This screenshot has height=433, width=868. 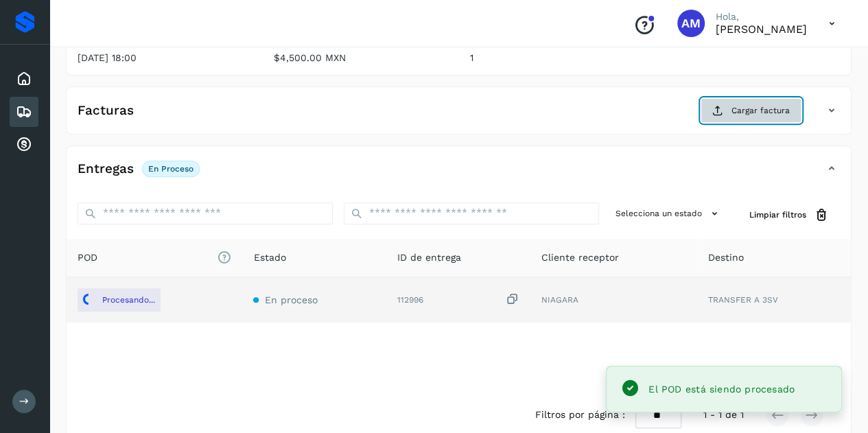 I want to click on p: Hola,, so click(x=761, y=17).